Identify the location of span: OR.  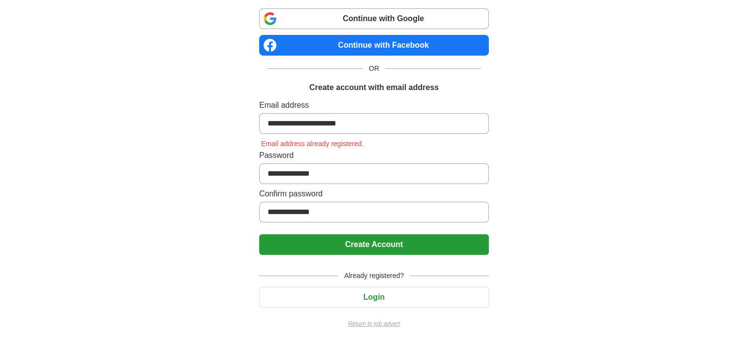
(374, 68).